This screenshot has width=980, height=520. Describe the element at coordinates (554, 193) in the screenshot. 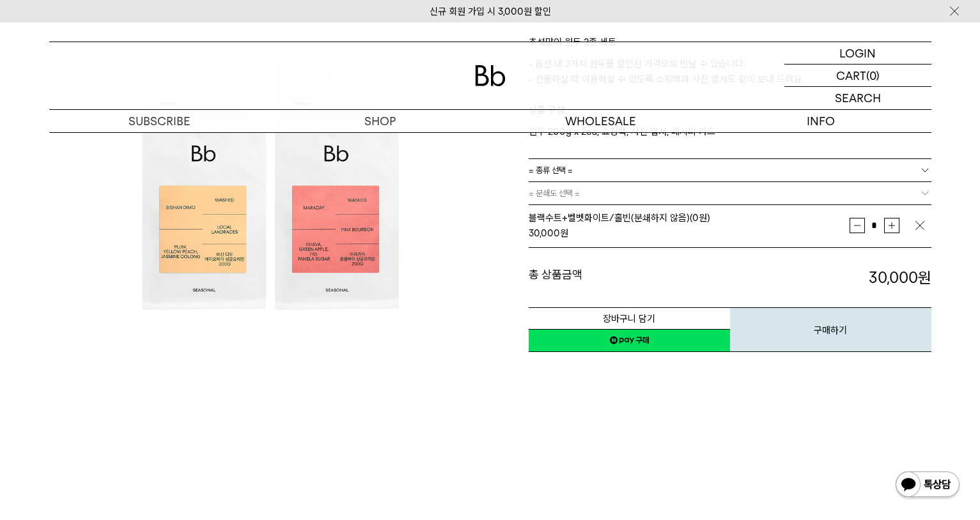

I see `span: = 분쇄도 선택 =` at that location.